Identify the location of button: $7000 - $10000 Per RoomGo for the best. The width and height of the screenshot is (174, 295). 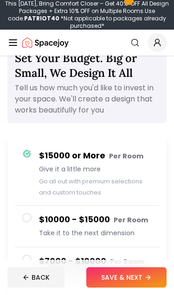
(87, 268).